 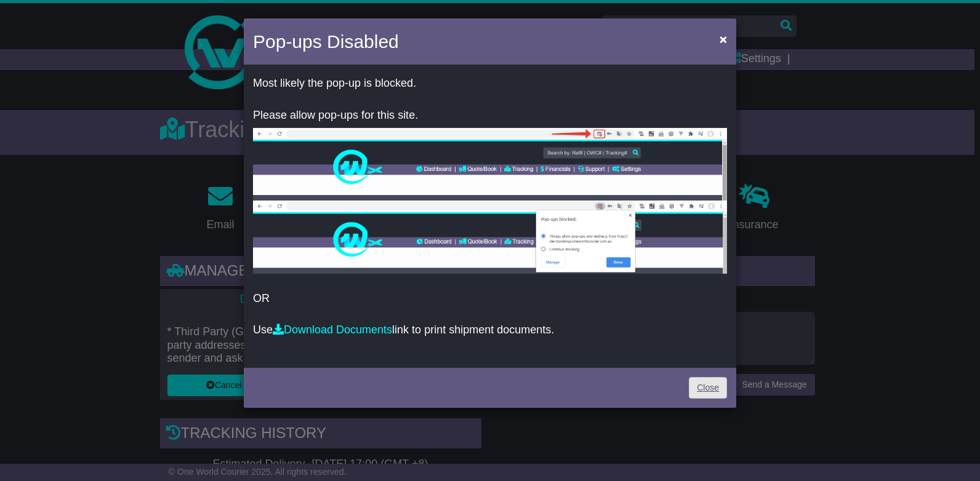 I want to click on p: Please allow pop-ups for this site., so click(x=490, y=116).